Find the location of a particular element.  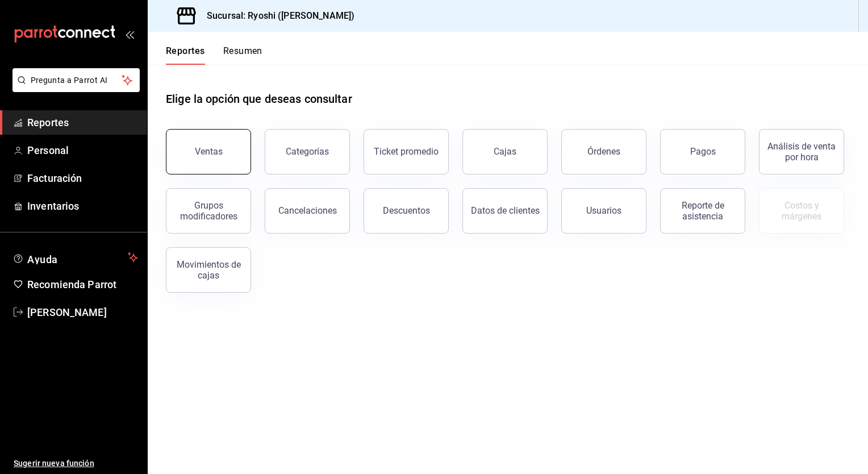

button: Análisis de venta por hora is located at coordinates (802, 152).